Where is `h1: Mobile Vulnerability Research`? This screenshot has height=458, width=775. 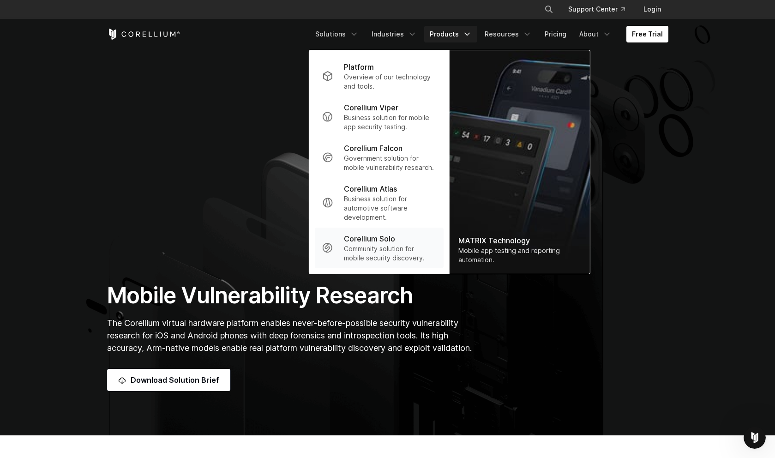
h1: Mobile Vulnerability Research is located at coordinates (291, 295).